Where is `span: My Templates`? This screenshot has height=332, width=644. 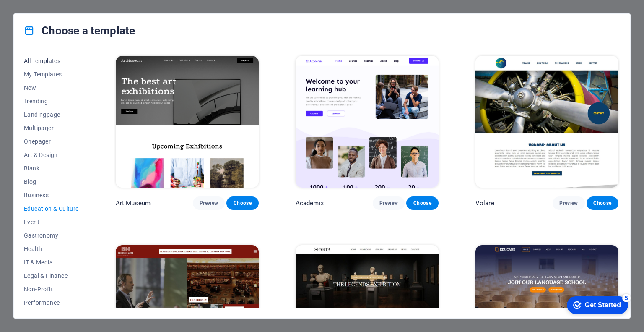
span: My Templates is located at coordinates (51, 74).